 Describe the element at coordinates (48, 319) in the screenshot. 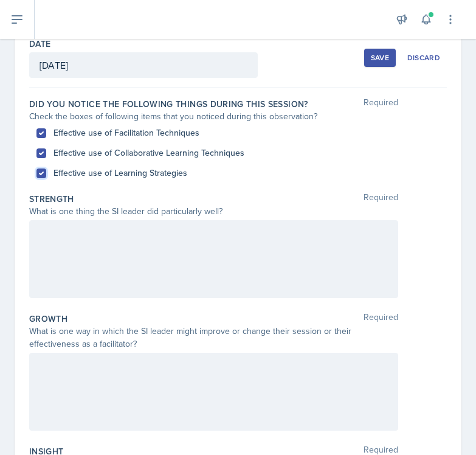

I see `label: Growth` at that location.